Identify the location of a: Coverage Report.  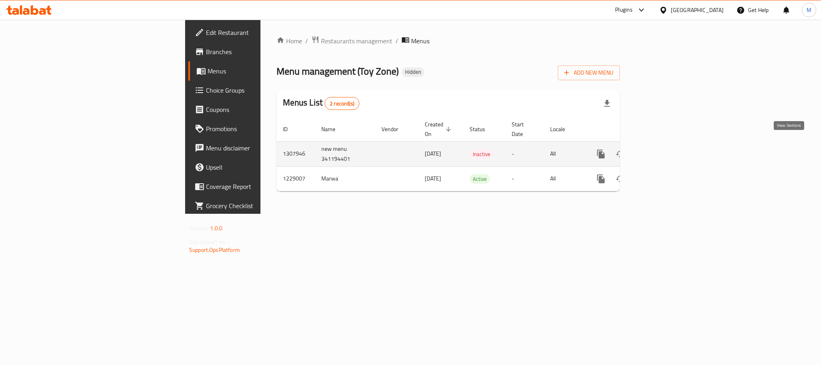
(255, 186).